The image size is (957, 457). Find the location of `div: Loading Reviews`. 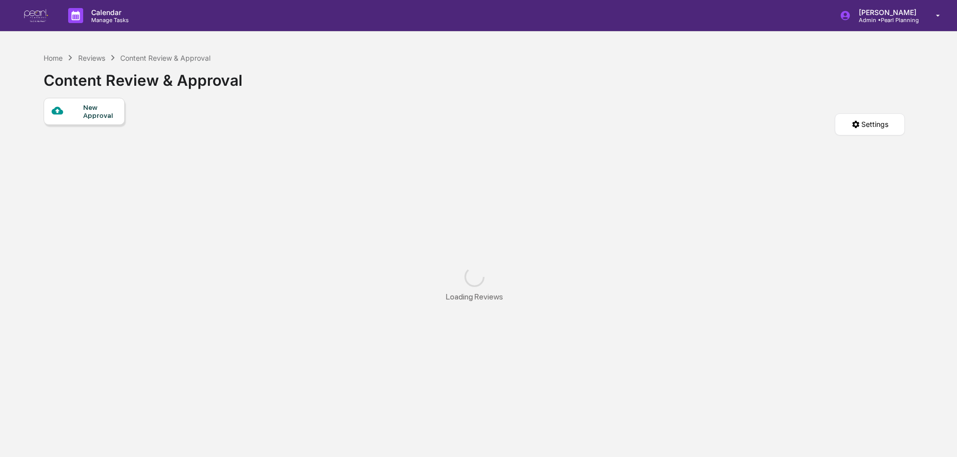

div: Loading Reviews is located at coordinates (475, 296).